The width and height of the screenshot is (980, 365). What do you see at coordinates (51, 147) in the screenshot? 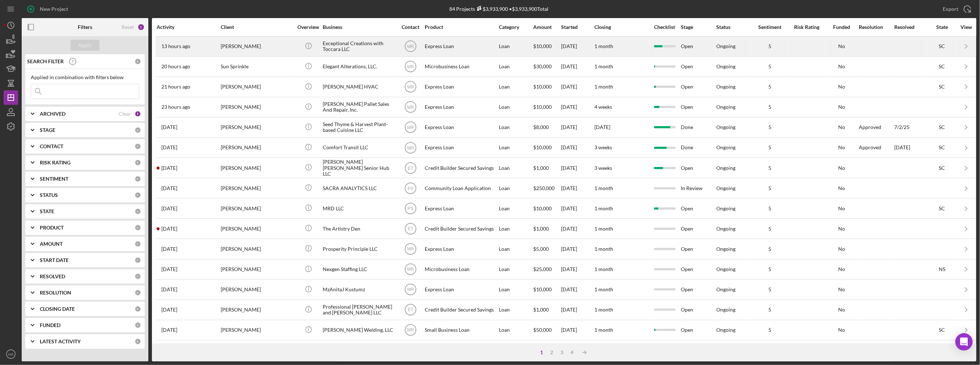
I see `b: CONTACT` at bounding box center [51, 147].